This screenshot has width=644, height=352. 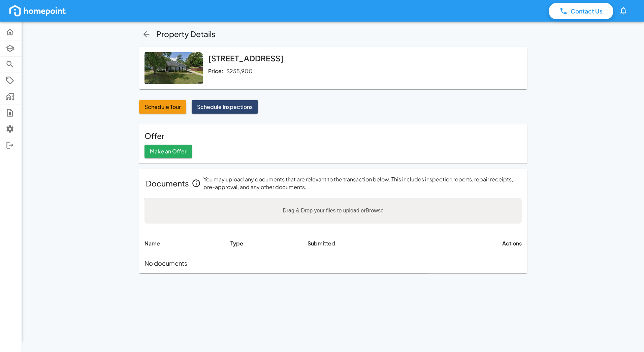 I want to click on img: homepoint_logo_white.png, so click(x=37, y=10).